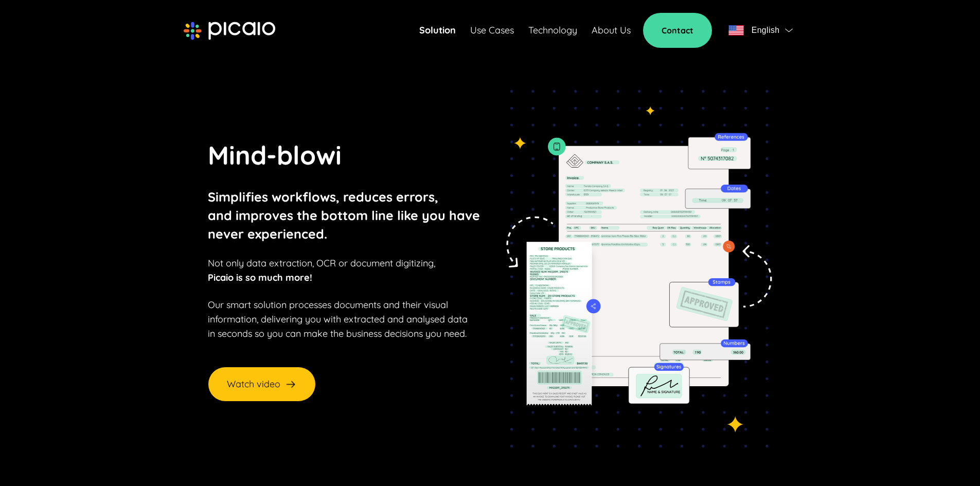 This screenshot has width=980, height=486. I want to click on button: flagEnglishflag, so click(760, 30).